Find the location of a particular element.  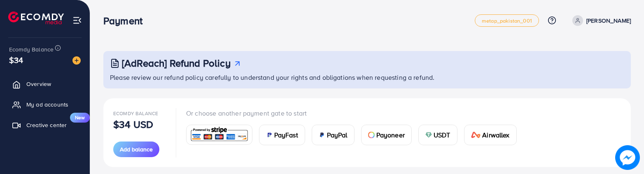

span: metap_pakistan_001 is located at coordinates (507, 21).